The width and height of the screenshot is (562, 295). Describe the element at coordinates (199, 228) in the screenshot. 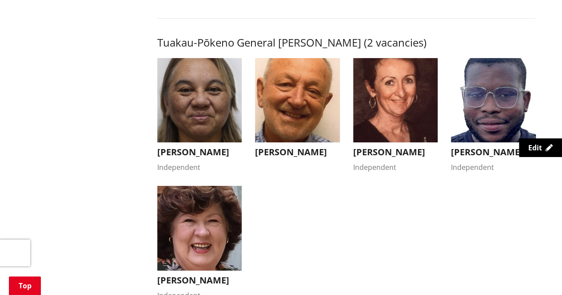

I see `img: WO-W-TP__HEATH_B__MN23T` at that location.